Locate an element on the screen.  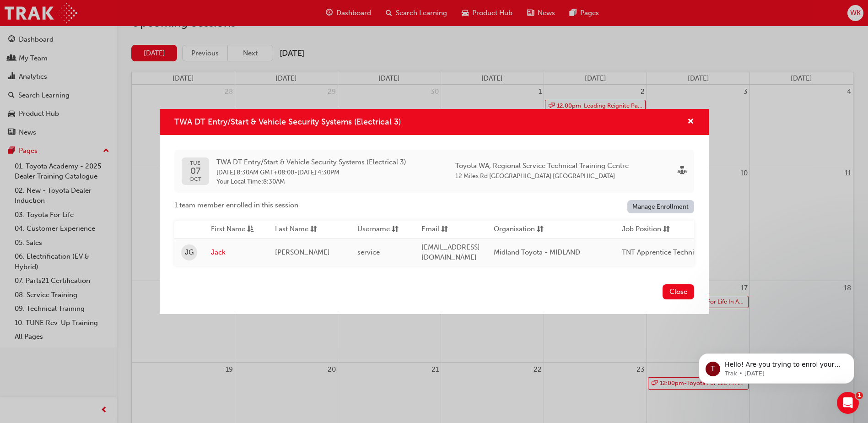
span: TNT Apprentice Technician is located at coordinates (664, 252).